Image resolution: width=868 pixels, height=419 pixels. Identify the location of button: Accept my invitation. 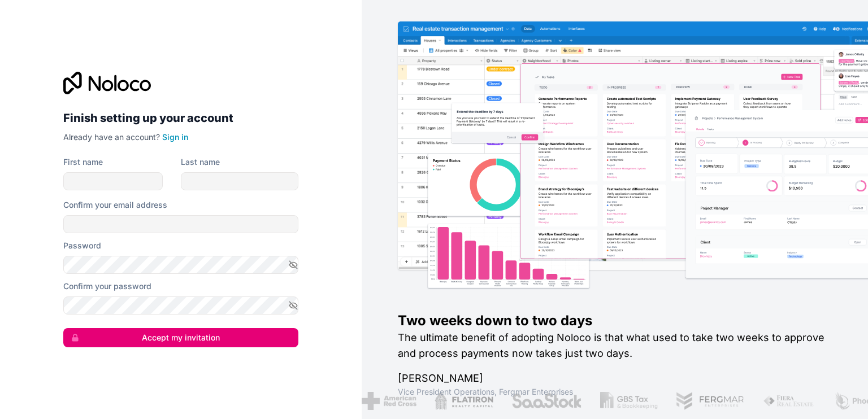
(181, 338).